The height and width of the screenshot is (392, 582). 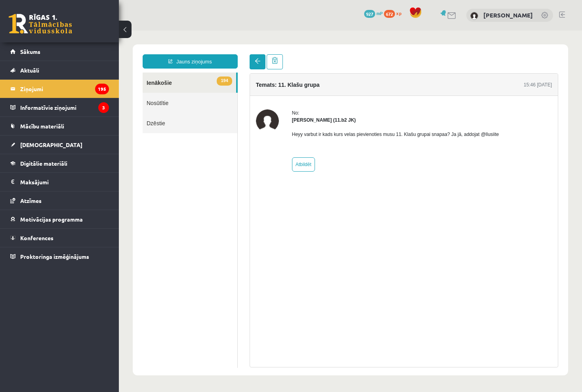 What do you see at coordinates (71, 92) in the screenshot?
I see `a: Dzēstie` at bounding box center [71, 92].